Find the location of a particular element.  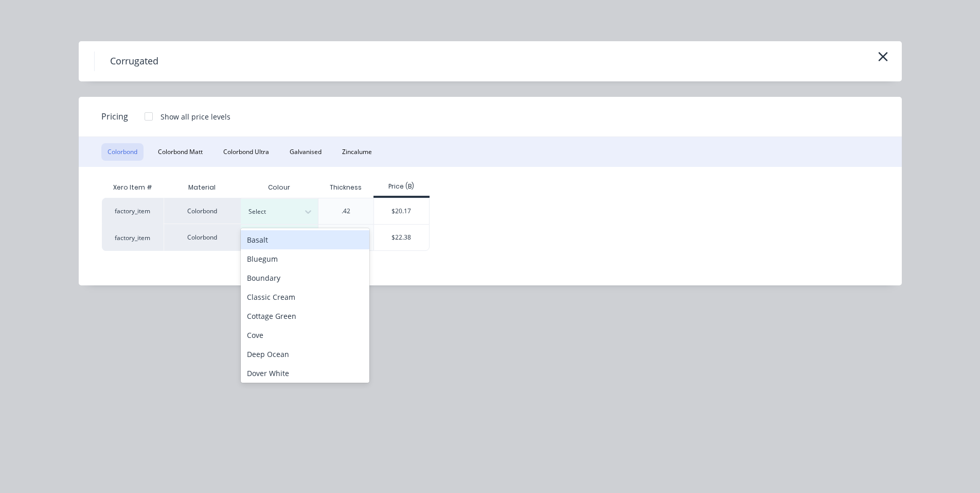

button: Colorbond Matt is located at coordinates (180, 152).